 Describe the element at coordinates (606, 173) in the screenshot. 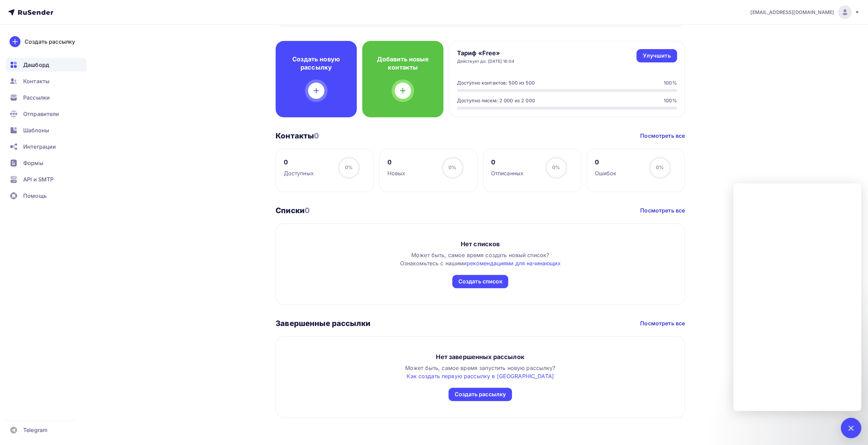

I see `div: Ошибок` at that location.